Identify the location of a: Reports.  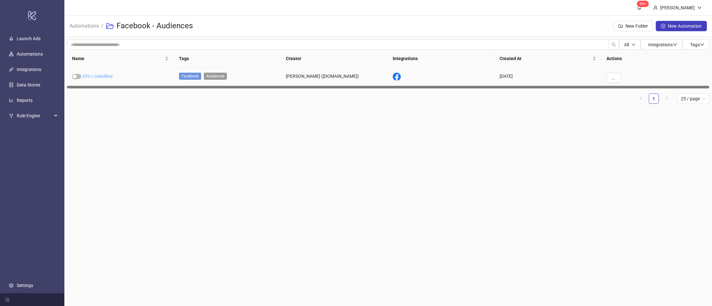
(24, 100).